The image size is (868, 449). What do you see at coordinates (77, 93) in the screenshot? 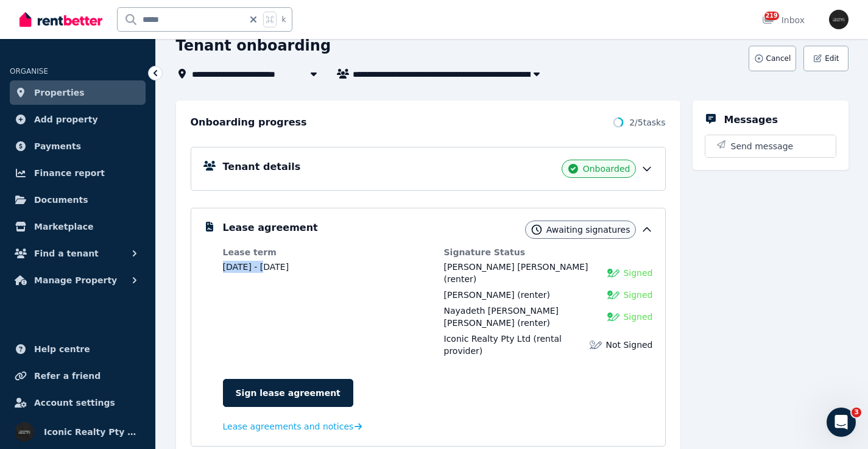
I see `a: Properties` at bounding box center [77, 93].